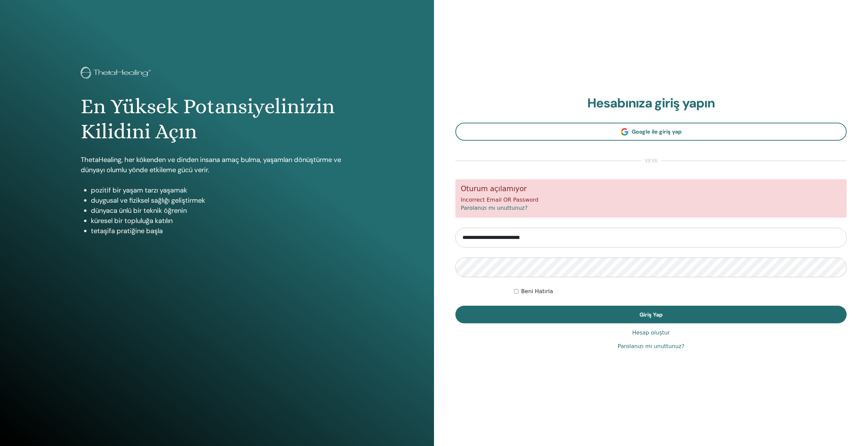 The image size is (868, 446). What do you see at coordinates (651, 333) in the screenshot?
I see `a: Hesap oluştur` at bounding box center [651, 333].